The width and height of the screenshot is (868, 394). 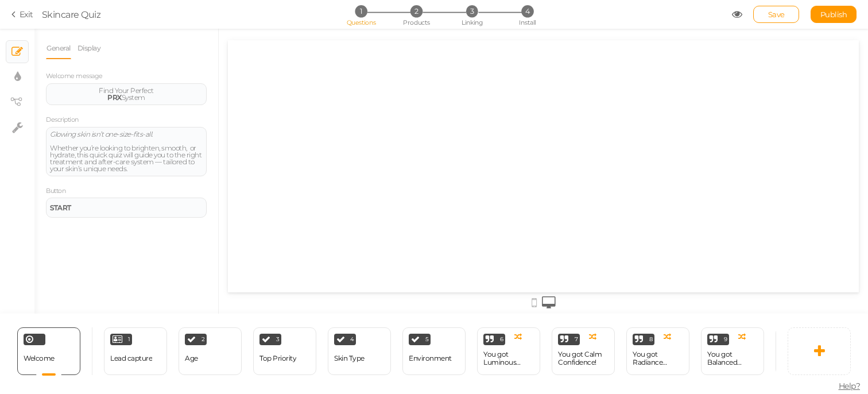 What do you see at coordinates (126, 158) in the screenshot?
I see `span: Whether you’re looking to brighten, smooth, or hydrate, this quick quiz will guide you to the rig...` at bounding box center [126, 158].